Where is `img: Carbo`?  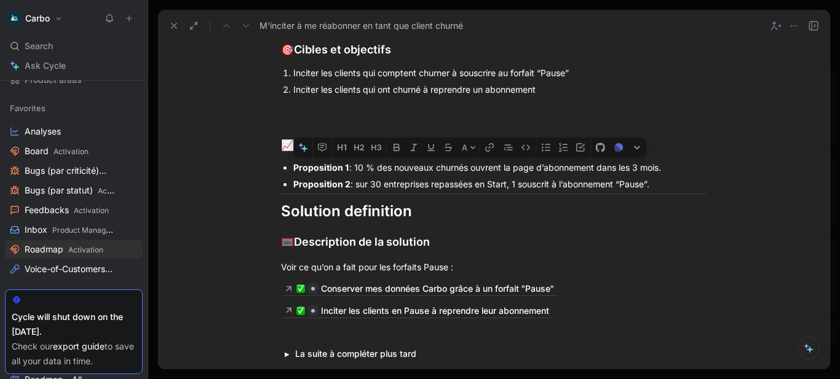 img: Carbo is located at coordinates (14, 18).